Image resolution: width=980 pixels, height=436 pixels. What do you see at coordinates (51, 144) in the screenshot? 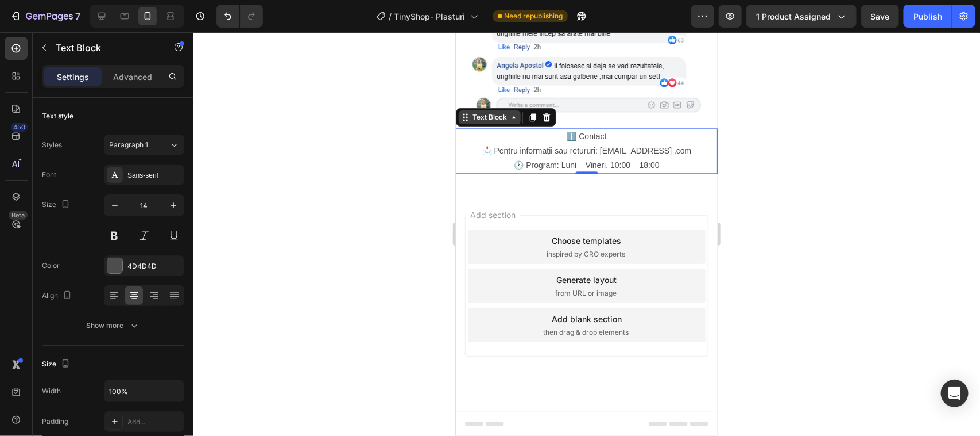
I see `div: Styles` at bounding box center [51, 144].